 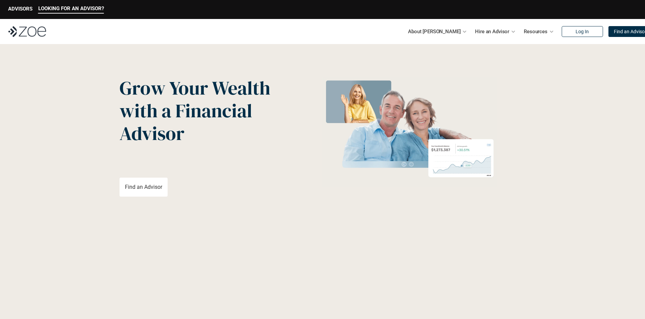 What do you see at coordinates (582, 31) in the screenshot?
I see `p: Log In` at bounding box center [582, 31].